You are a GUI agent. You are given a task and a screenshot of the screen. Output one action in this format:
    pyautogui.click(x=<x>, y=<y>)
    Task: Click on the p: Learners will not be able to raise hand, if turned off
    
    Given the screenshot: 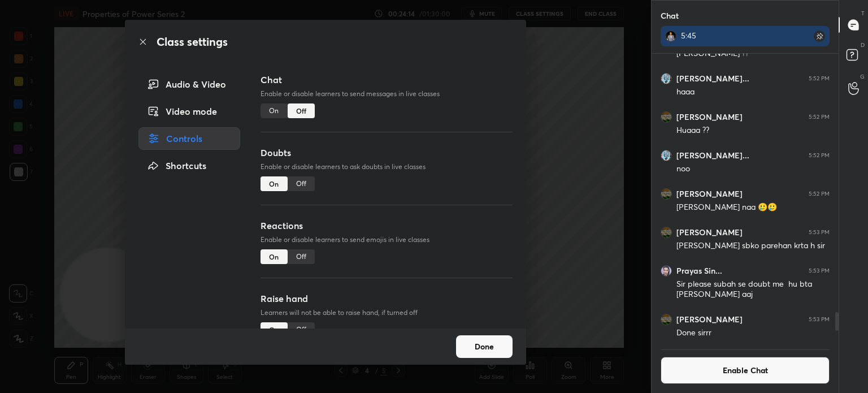 What is the action you would take?
    pyautogui.click(x=387, y=313)
    